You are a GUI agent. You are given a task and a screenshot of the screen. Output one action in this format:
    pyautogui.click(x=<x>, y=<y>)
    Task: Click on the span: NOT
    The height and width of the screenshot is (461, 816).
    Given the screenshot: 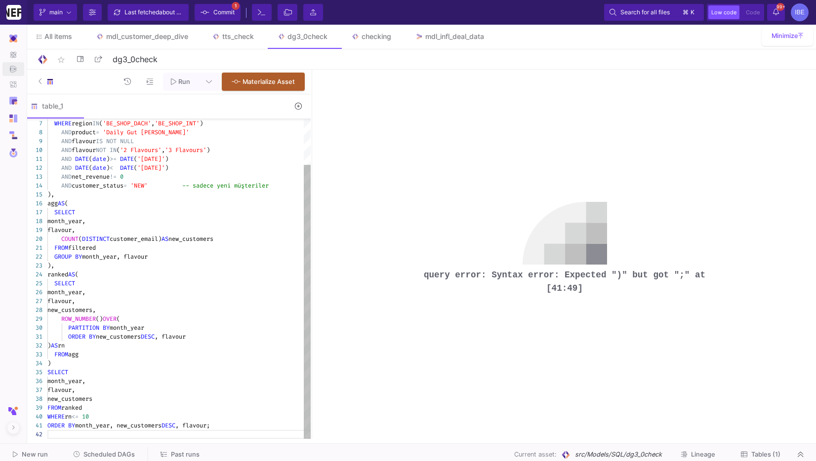 What is the action you would take?
    pyautogui.click(x=101, y=150)
    